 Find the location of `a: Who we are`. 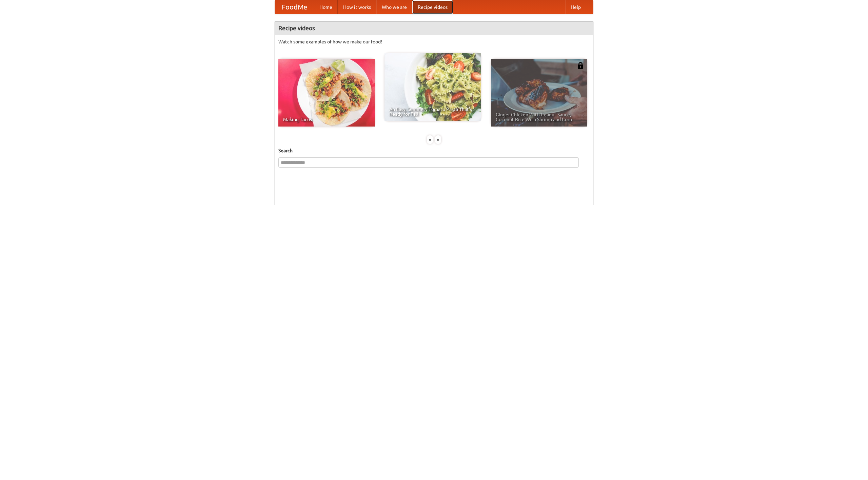

a: Who we are is located at coordinates (394, 7).